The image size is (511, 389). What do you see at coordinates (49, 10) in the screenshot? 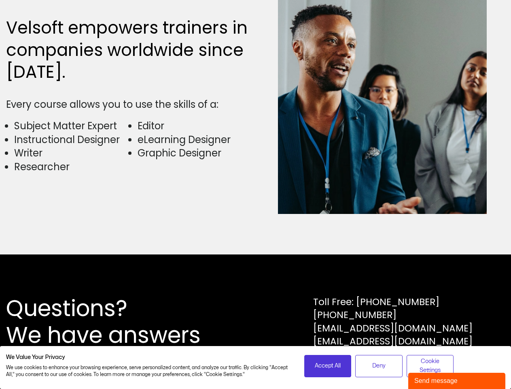
I see `div: Send message` at bounding box center [49, 10].